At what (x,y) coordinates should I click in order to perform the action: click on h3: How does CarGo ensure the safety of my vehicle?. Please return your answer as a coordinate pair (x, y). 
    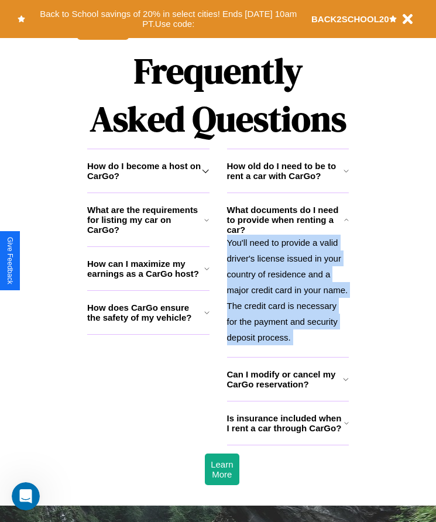
    Looking at the image, I should click on (146, 312).